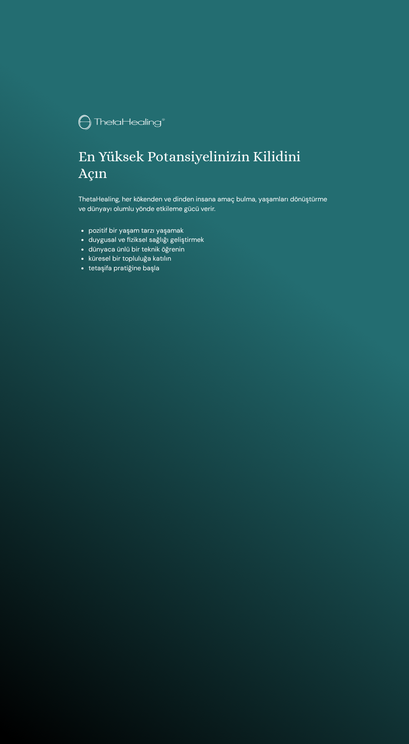 The width and height of the screenshot is (409, 744). What do you see at coordinates (209, 249) in the screenshot?
I see `li: dünyaca ünlü bir teknik öğrenin` at bounding box center [209, 249].